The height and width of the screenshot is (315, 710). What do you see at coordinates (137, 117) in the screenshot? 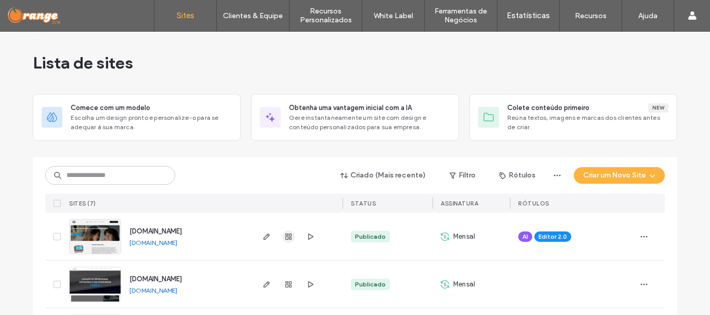
I see `div: Comece com um modeloEscolha um design pronto e personalize-o para se adequar à sua marca.` at bounding box center [137, 117].